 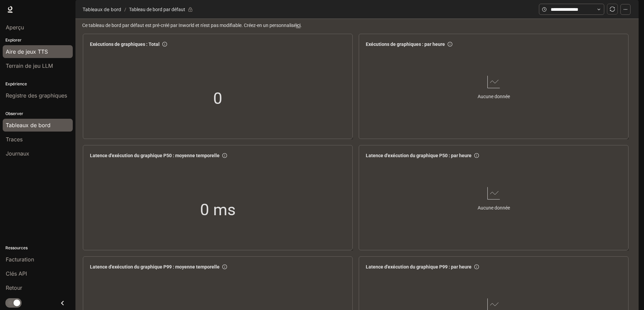 What do you see at coordinates (298, 25) in the screenshot?
I see `font: ici` at bounding box center [298, 25].